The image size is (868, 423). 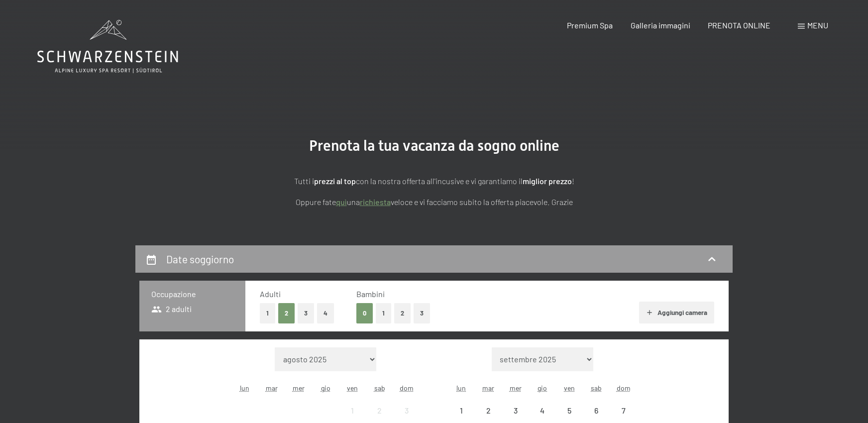 I want to click on p: Oppure fate una veloce e vi facciamo subito la offerta piacevole. Grazie, so click(x=434, y=202).